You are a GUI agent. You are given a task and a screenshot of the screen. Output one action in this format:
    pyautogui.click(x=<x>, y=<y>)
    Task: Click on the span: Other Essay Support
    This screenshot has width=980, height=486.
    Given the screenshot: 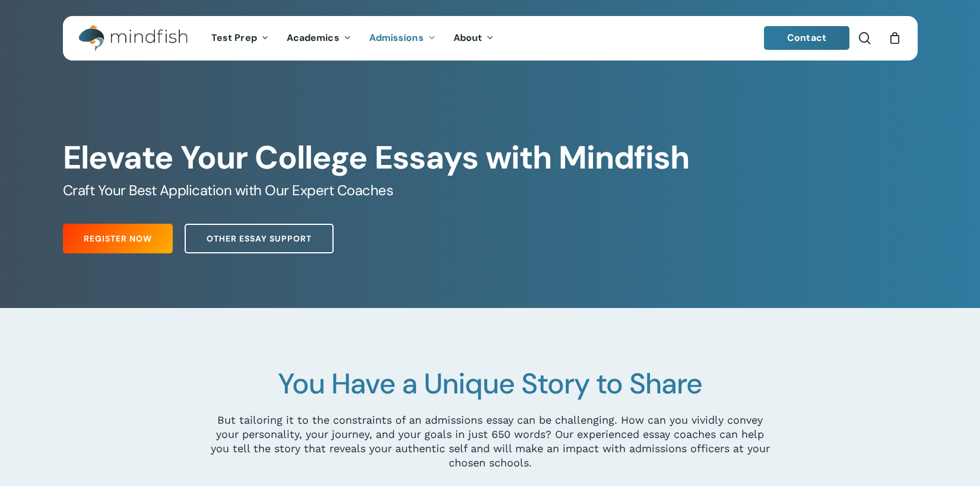 What is the action you would take?
    pyautogui.click(x=259, y=239)
    